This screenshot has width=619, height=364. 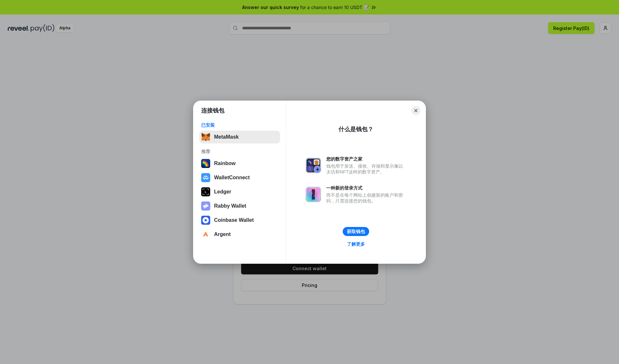 What do you see at coordinates (356, 231) in the screenshot?
I see `div: 获取钱包` at bounding box center [356, 231].